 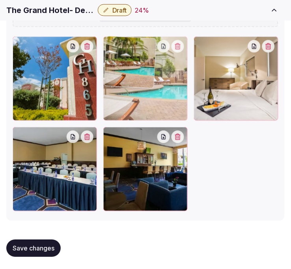 What do you see at coordinates (275, 10) in the screenshot?
I see `button: Toggle sidebar` at bounding box center [275, 10].